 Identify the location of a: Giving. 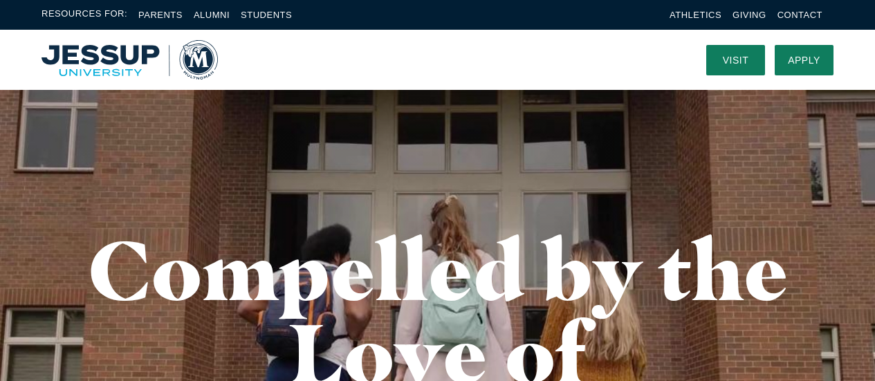
(749, 15).